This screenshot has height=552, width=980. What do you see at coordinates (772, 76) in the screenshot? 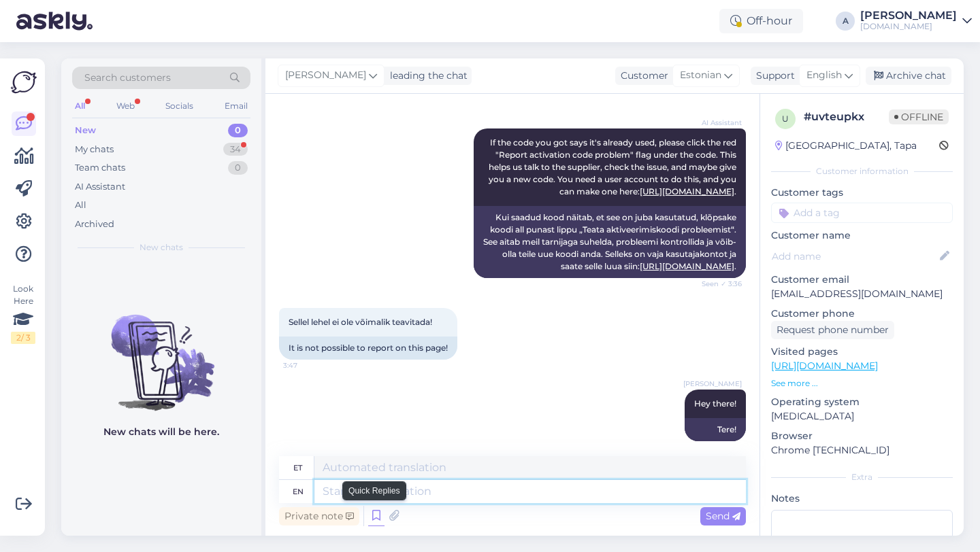
I see `div: Support` at bounding box center [772, 76].